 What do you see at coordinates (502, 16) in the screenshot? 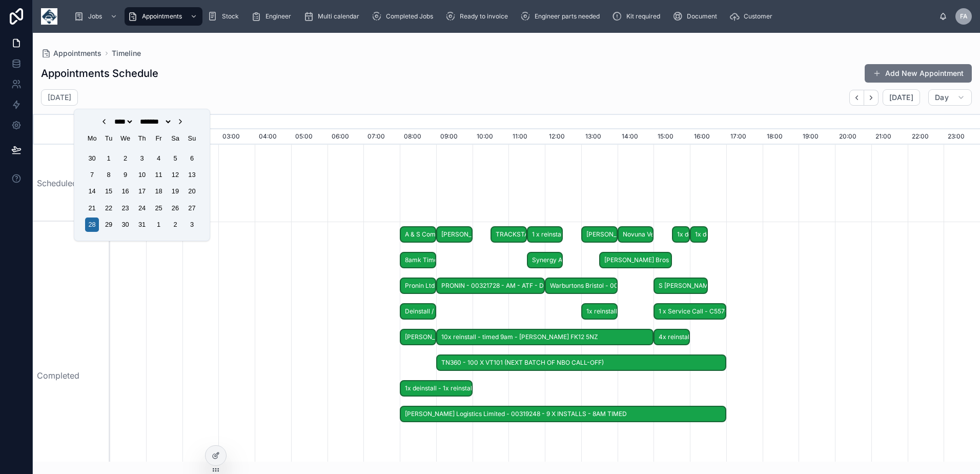
I see `div: scrollable content` at bounding box center [502, 16].